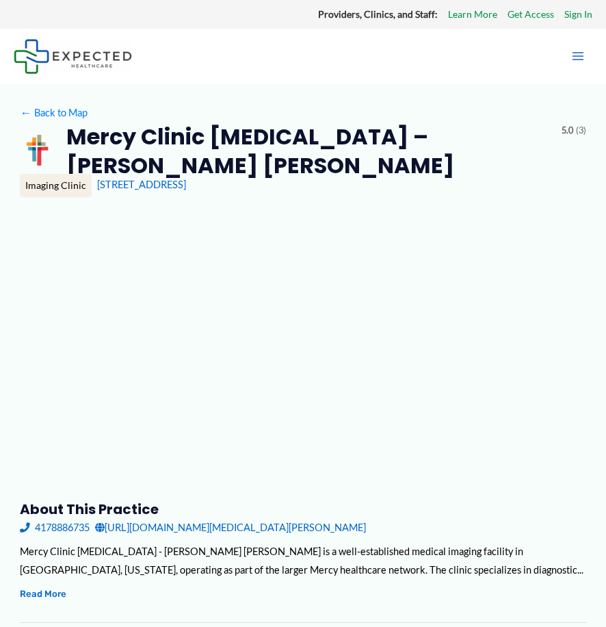 This screenshot has height=627, width=606. What do you see at coordinates (73, 56) in the screenshot?
I see `img: Expected Healthcare Logo - side, dark font, small` at bounding box center [73, 56].